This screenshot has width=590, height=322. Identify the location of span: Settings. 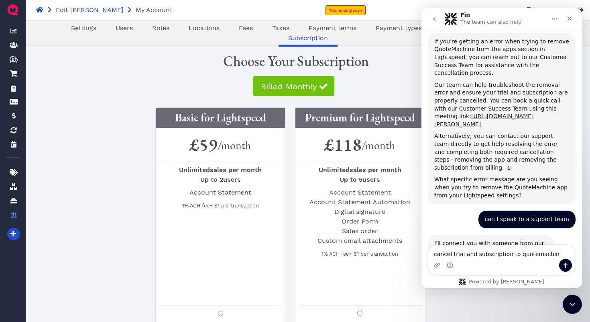
(84, 28).